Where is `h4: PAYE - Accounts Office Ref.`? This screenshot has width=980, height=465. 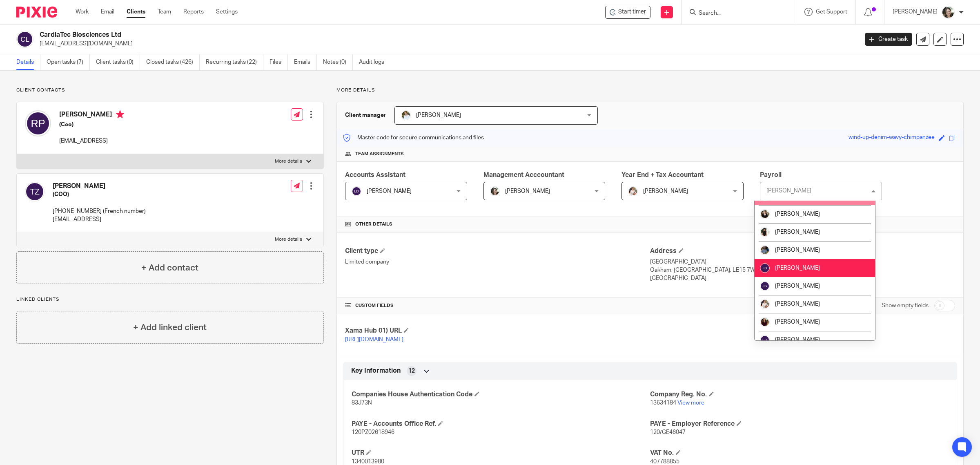
h4: PAYE - Accounts Office Ref. is located at coordinates (501, 424).